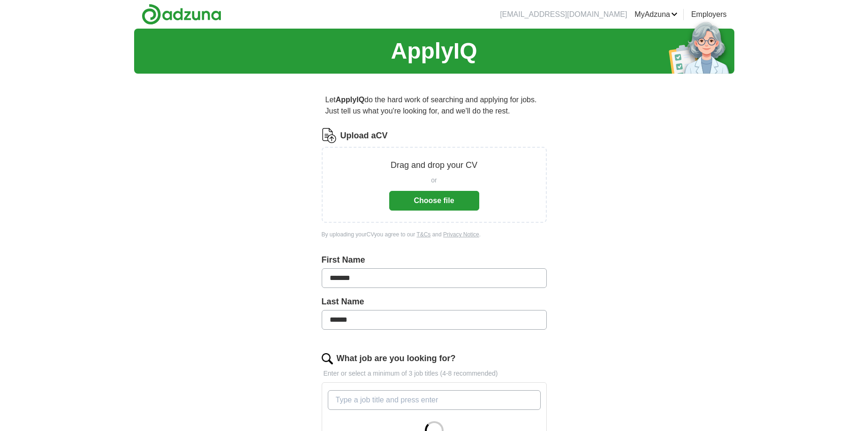  I want to click on p: Let do the hard work of searching and applying for jobs. Just tell us what you're looking for, an..., so click(434, 106).